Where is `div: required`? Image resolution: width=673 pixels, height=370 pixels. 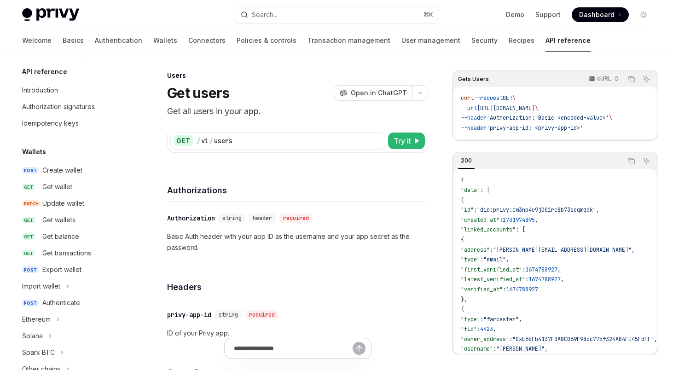
div: required is located at coordinates (296, 218).